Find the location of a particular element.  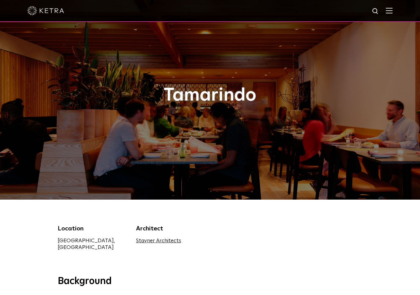

div: Architect is located at coordinates (171, 229).